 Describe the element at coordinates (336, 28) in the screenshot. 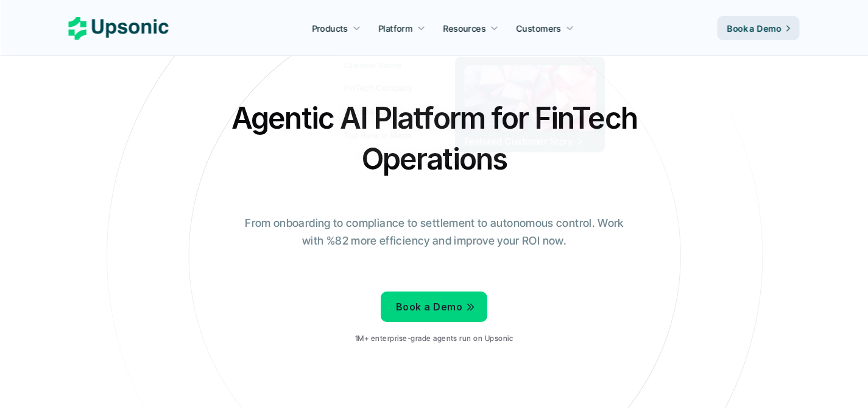

I see `a: Products` at that location.